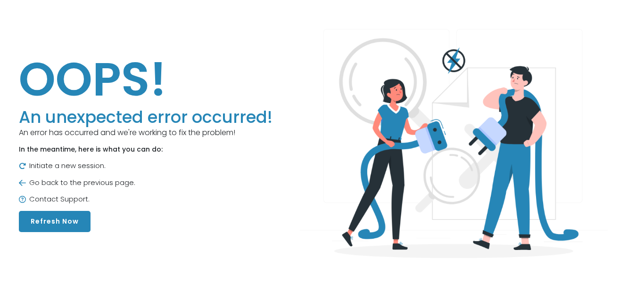 The width and height of the screenshot is (644, 298). Describe the element at coordinates (146, 133) in the screenshot. I see `p: An error has occurred and we're working to fix the problem!` at that location.